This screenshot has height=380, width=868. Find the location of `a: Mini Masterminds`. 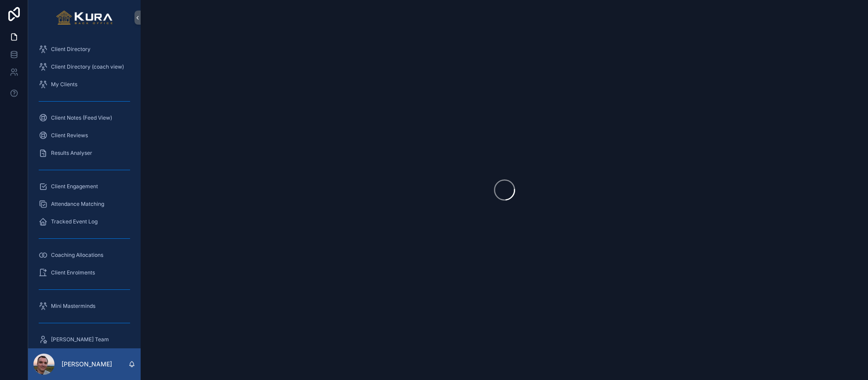

a: Mini Masterminds is located at coordinates (84, 306).